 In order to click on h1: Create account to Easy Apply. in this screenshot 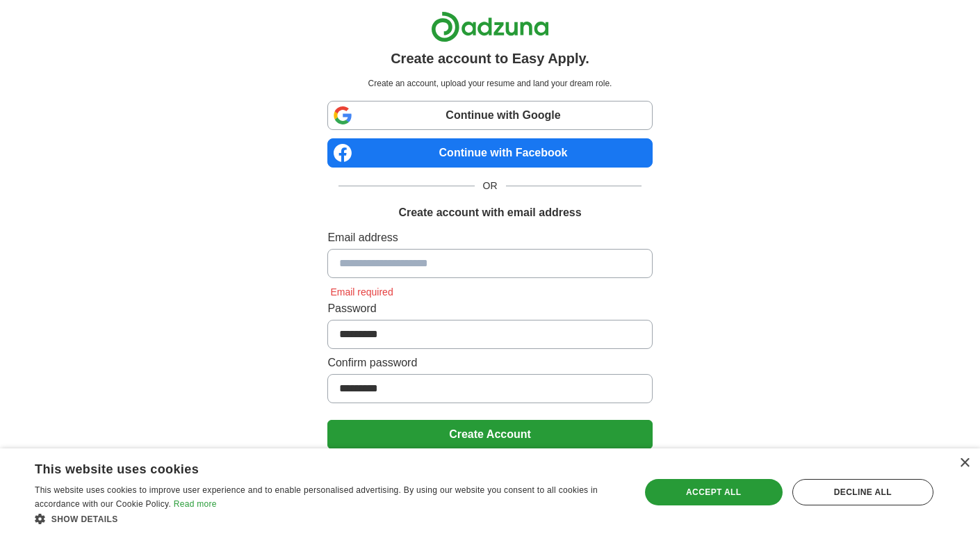, I will do `click(490, 58)`.